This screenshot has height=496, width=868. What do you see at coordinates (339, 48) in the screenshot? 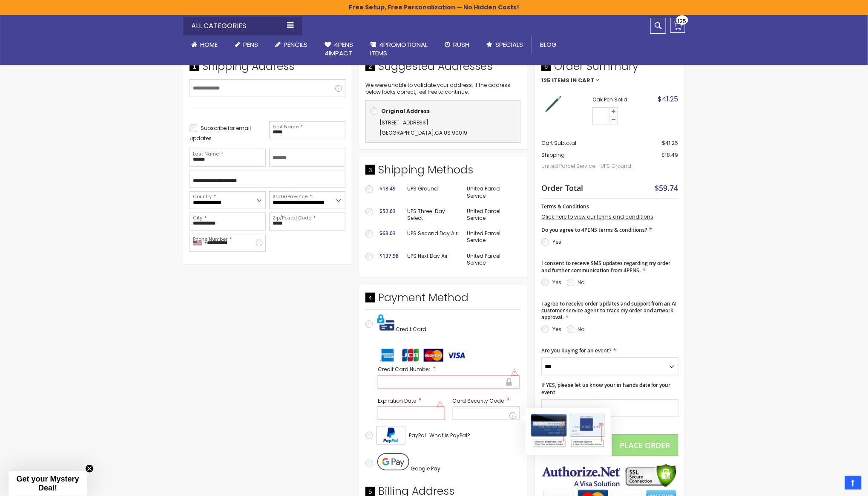
I see `span: 4Pens 4impact` at bounding box center [339, 48].